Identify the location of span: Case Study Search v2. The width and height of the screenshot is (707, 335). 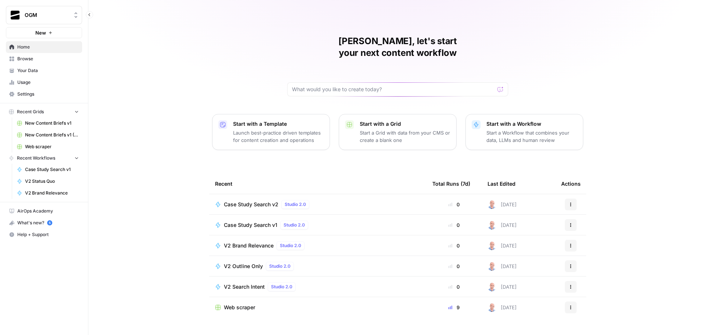
(251, 205).